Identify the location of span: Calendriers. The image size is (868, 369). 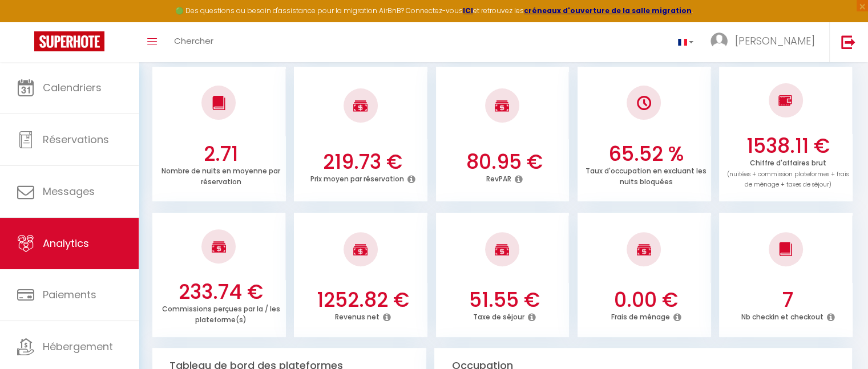
(72, 87).